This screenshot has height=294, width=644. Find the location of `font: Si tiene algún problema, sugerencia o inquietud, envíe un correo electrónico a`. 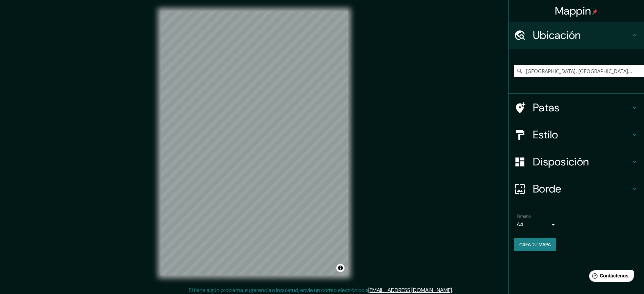

font: Si tiene algún problema, sugerencia o inquietud, envíe un correo electrónico a is located at coordinates (278, 290).